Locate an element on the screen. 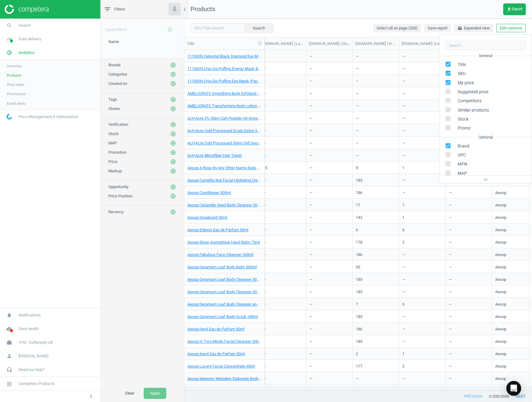 The height and width of the screenshot is (402, 532). span: Verification is located at coordinates (119, 124).